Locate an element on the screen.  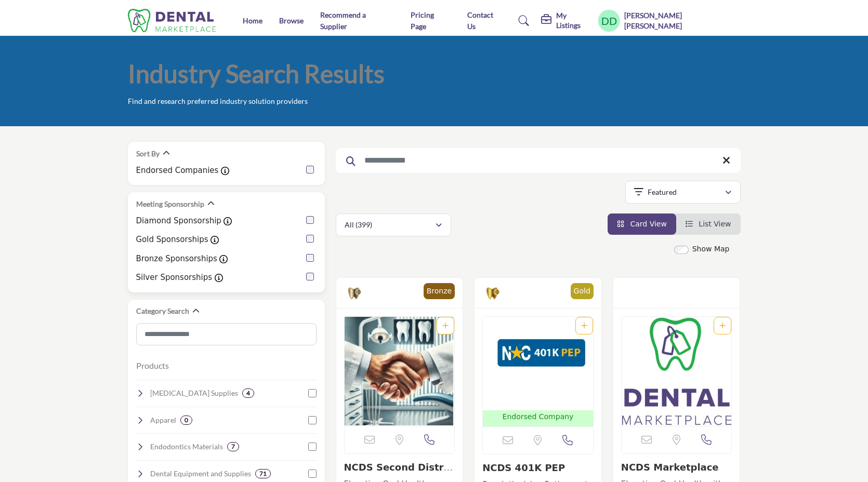
b: 4 is located at coordinates (248, 394).